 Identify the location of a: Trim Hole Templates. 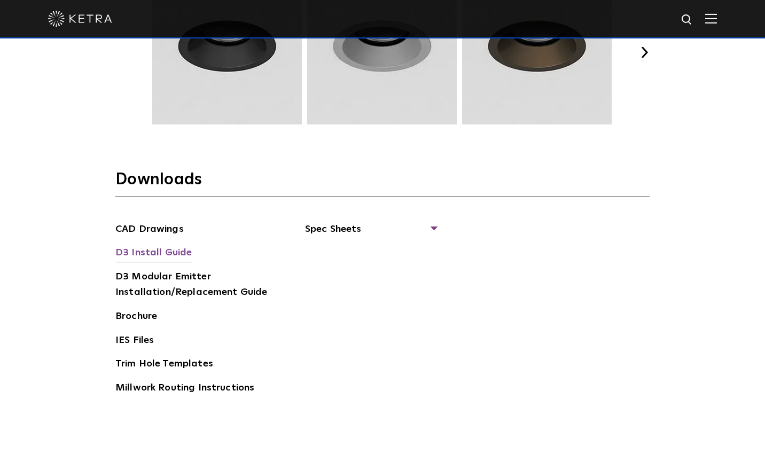
(164, 365).